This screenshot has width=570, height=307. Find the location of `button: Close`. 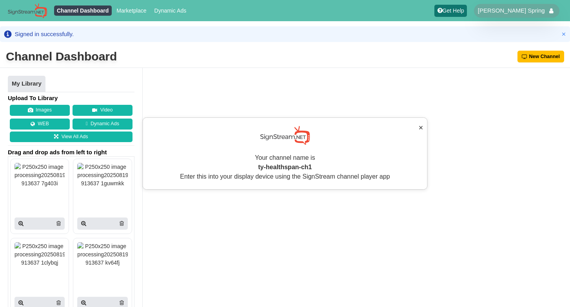

button: Close is located at coordinates (564, 34).